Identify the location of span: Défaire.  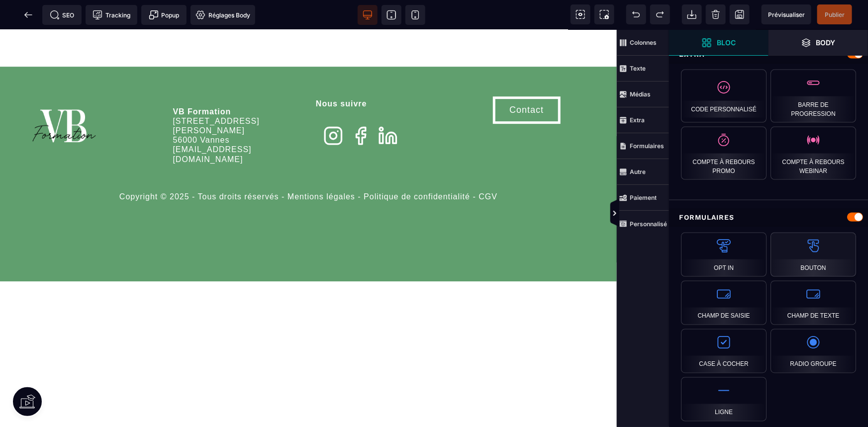
(636, 14).